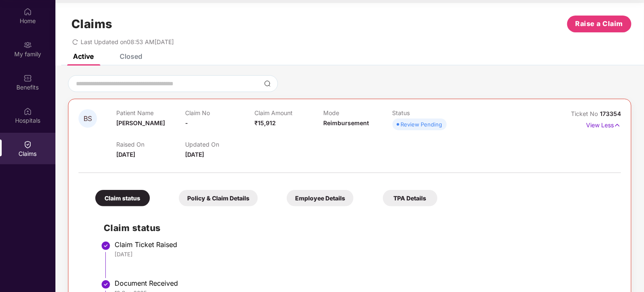 Image resolution: width=644 pixels, height=292 pixels. Describe the element at coordinates (363, 283) in the screenshot. I see `div: Document Received` at that location.